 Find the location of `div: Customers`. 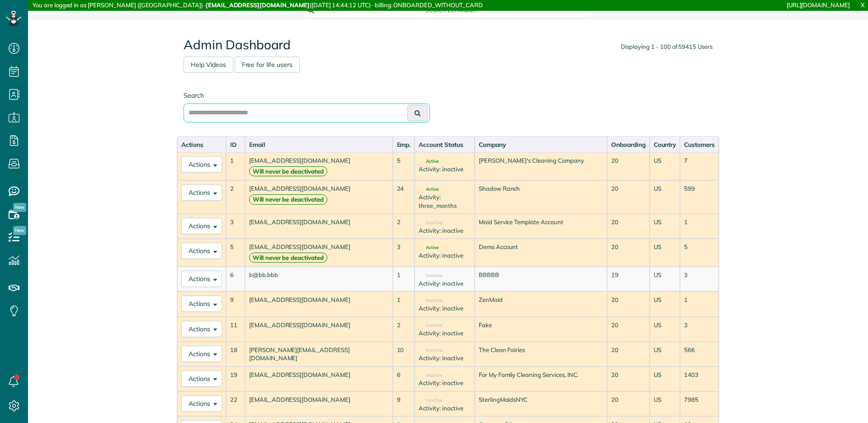

div: Customers is located at coordinates (699, 145).